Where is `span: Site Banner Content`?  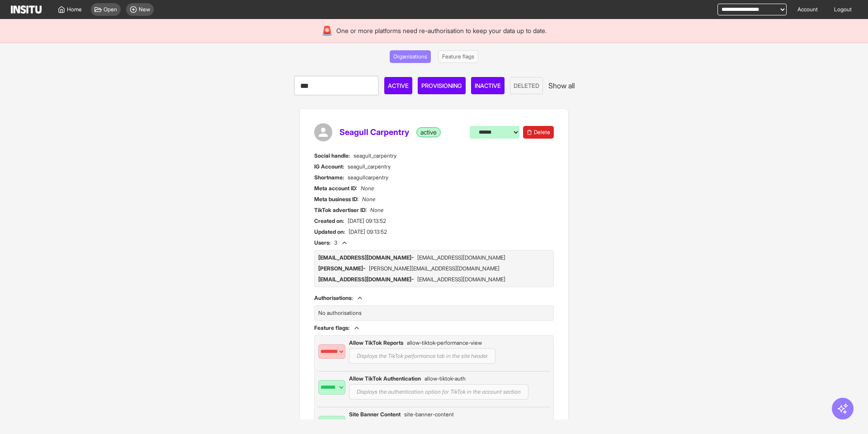 span: Site Banner Content is located at coordinates (375, 414).